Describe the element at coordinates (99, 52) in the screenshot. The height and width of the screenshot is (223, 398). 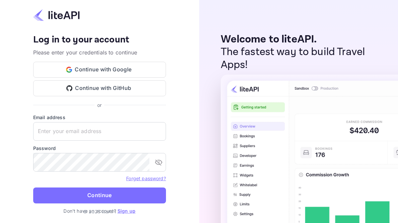
I see `p: Please enter your credentials to continue` at that location.